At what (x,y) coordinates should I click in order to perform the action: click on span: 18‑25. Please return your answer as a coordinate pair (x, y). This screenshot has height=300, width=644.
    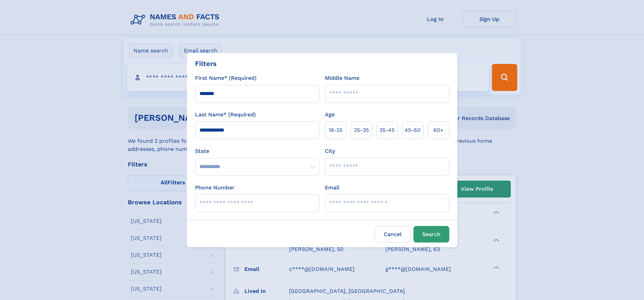
    Looking at the image, I should click on (336, 130).